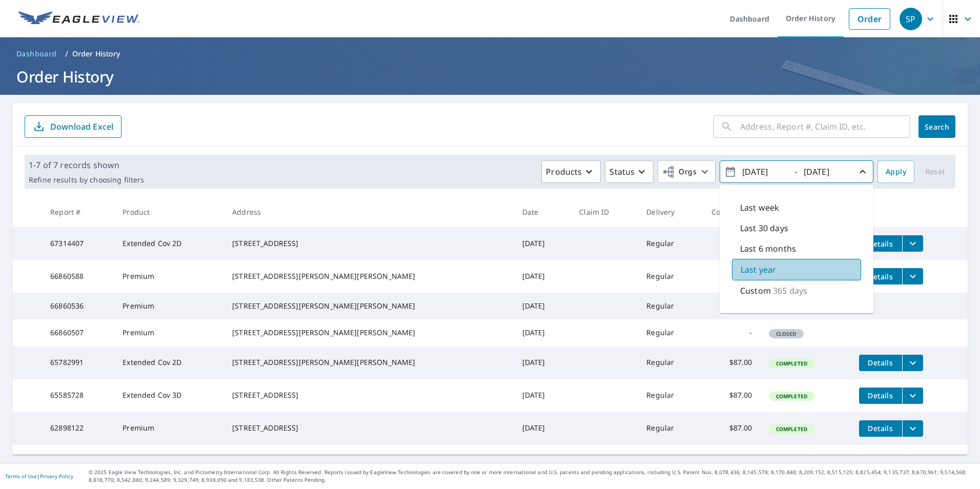 The height and width of the screenshot is (489, 980). Describe the element at coordinates (796, 270) in the screenshot. I see `div: Last year` at that location.